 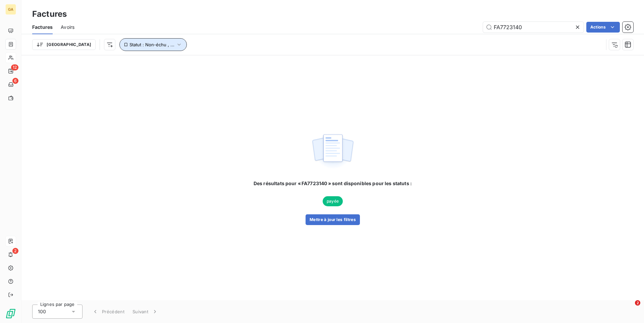 I want to click on button: Statut : Non-échu , ..., so click(x=153, y=45).